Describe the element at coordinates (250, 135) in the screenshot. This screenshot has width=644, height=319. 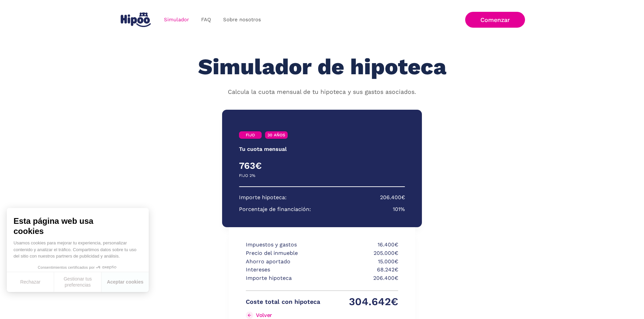
I see `a: FIJO` at that location.